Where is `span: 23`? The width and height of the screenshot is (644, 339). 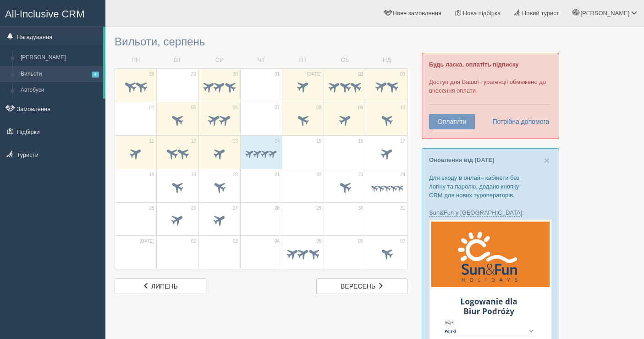 span: 23 is located at coordinates (361, 175).